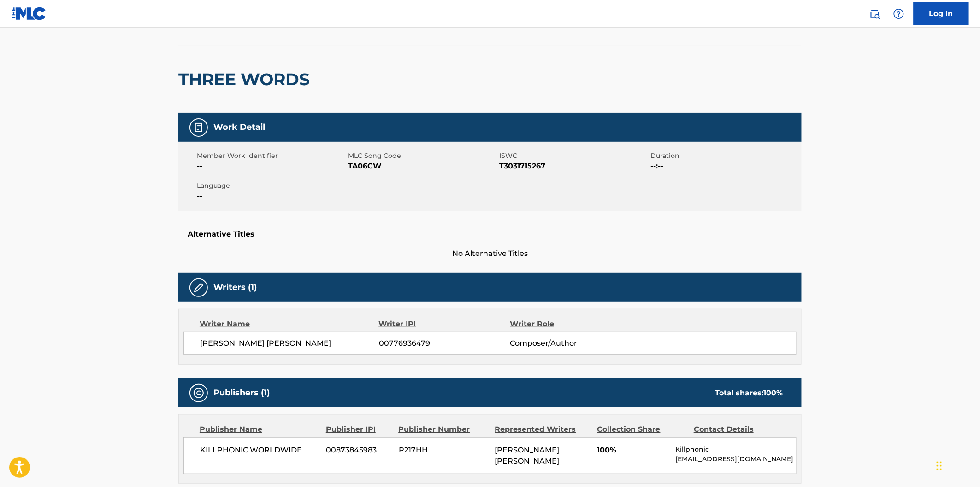 Image resolution: width=980 pixels, height=487 pixels. I want to click on img: search, so click(875, 14).